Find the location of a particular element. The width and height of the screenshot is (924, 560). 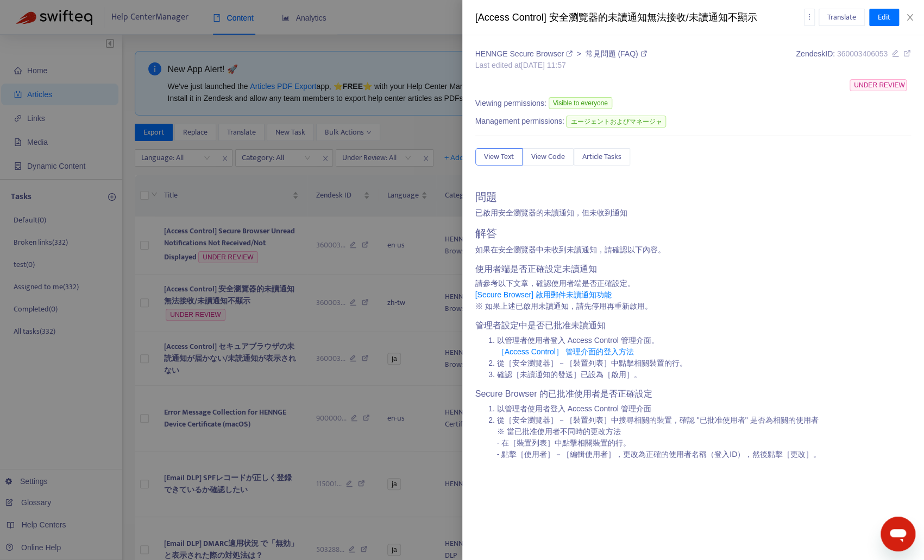

li: 從［安全瀏覽器］－［裝置列表］中搜尋相關的裝置，確認 "已批准使用者" 是否為相關的使用者 ※ 當已批准使用者不同時的更改方法 - 在［裝置列表］中點擊相關裝置的行。 - 點擊［使用者］－［編輯... is located at coordinates (704, 437).